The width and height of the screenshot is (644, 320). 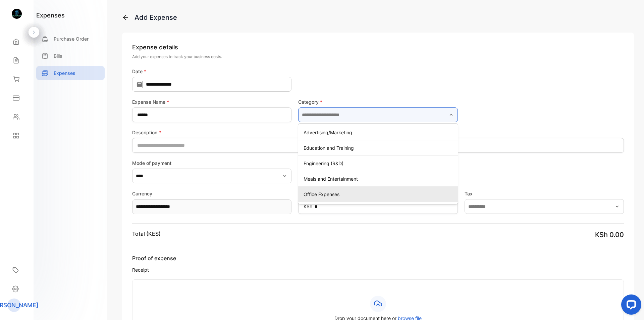 I want to click on p: Advertising/Marketing, so click(x=379, y=132).